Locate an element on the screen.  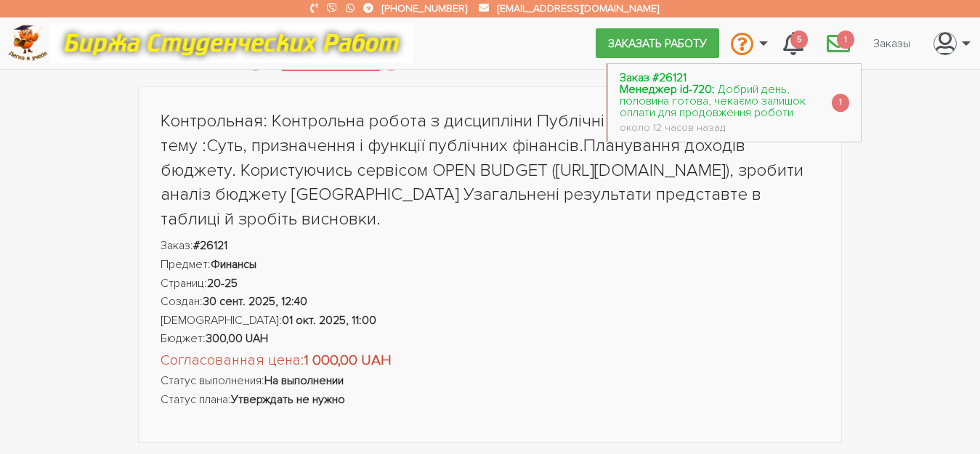
span: 5 is located at coordinates (799, 39).